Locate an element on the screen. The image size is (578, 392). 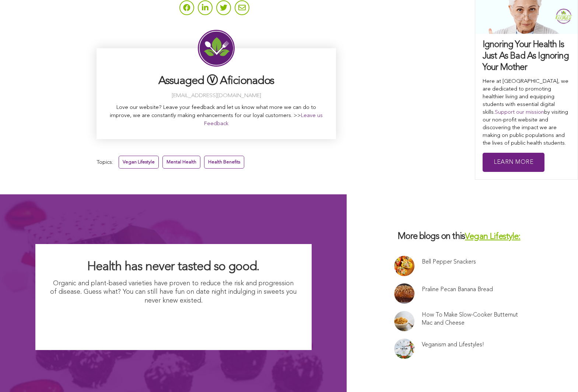
img: Assuaged Ⓥ Aficionados is located at coordinates (217, 48).